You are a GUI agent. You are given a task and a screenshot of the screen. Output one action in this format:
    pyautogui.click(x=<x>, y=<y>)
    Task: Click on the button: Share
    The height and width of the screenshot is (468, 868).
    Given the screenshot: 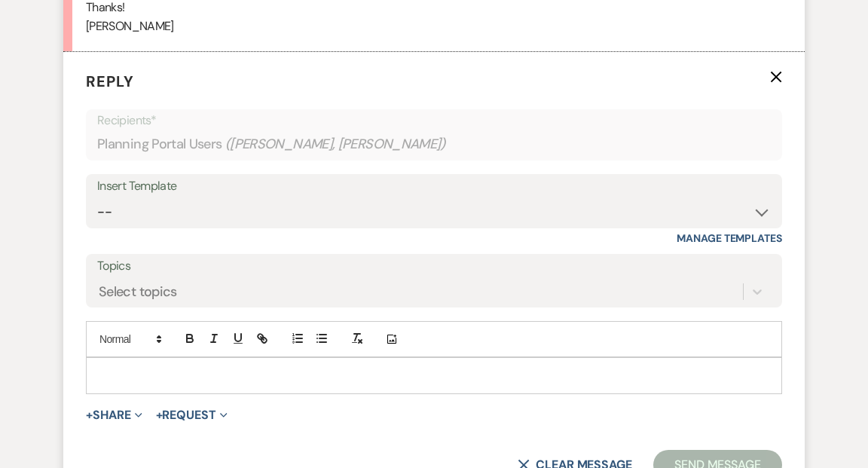 What is the action you would take?
    pyautogui.click(x=113, y=415)
    